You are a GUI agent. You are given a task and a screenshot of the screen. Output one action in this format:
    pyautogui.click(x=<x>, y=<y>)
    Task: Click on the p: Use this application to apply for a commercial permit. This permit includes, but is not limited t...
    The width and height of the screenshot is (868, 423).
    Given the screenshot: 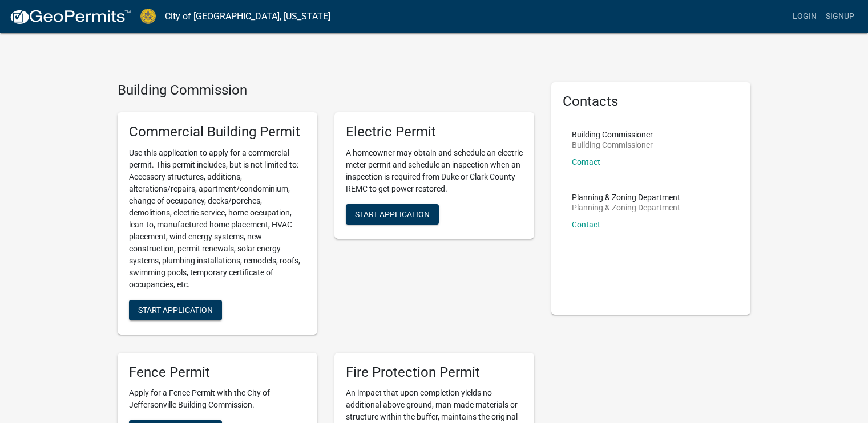 What is the action you would take?
    pyautogui.click(x=218, y=219)
    